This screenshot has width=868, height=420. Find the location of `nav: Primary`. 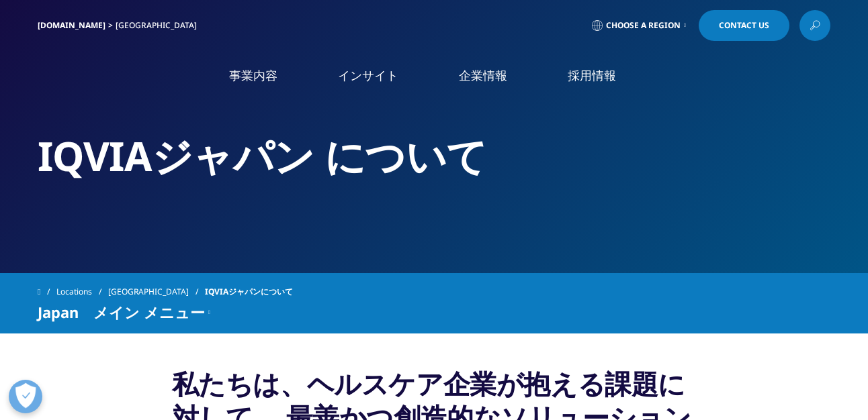

nav: Primary is located at coordinates (490, 79).